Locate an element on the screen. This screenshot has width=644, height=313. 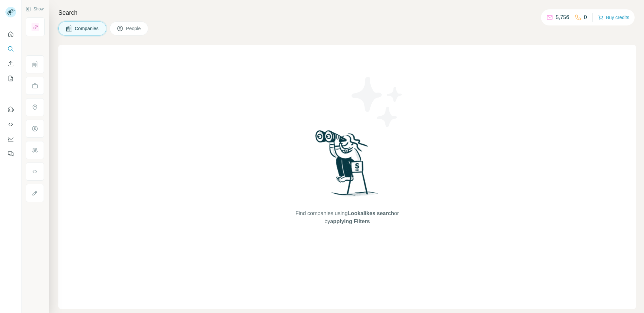
img: Surfe Illustration - Woman searching with binoculars is located at coordinates (347, 165).